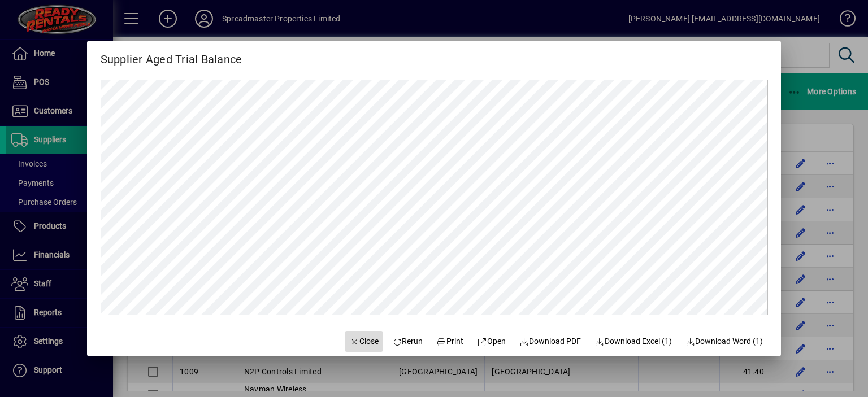  What do you see at coordinates (725, 342) in the screenshot?
I see `span: Download Word (1)` at bounding box center [725, 342].